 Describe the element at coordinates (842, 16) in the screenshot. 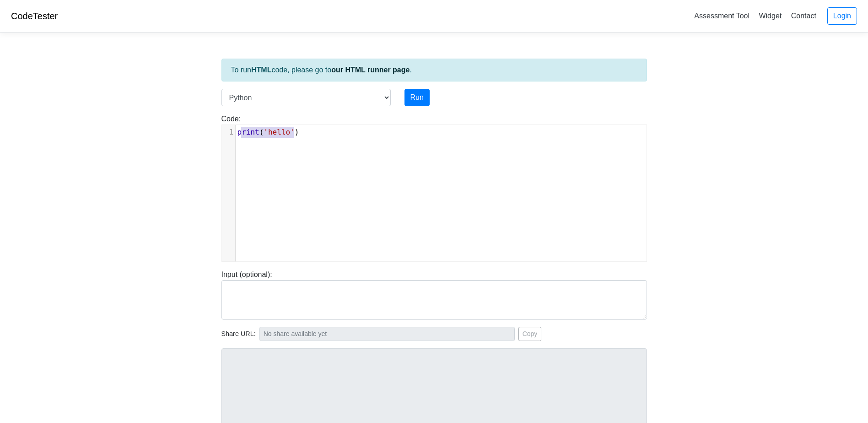

I see `a: Login` at that location.